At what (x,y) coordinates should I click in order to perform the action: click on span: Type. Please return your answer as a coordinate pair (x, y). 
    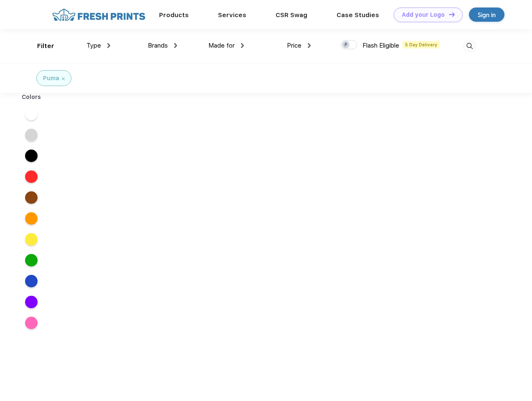
    Looking at the image, I should click on (94, 46).